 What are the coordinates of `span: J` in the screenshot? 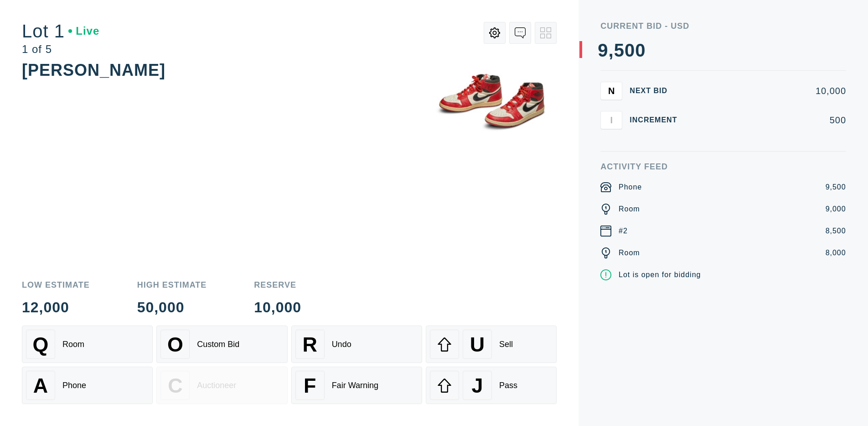 It's located at (477, 385).